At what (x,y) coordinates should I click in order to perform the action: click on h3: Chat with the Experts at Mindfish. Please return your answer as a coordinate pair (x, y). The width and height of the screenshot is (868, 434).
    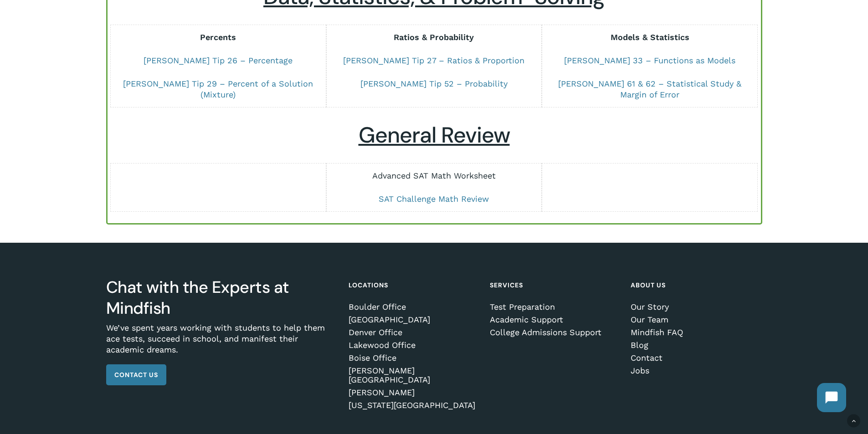
    Looking at the image, I should click on (221, 298).